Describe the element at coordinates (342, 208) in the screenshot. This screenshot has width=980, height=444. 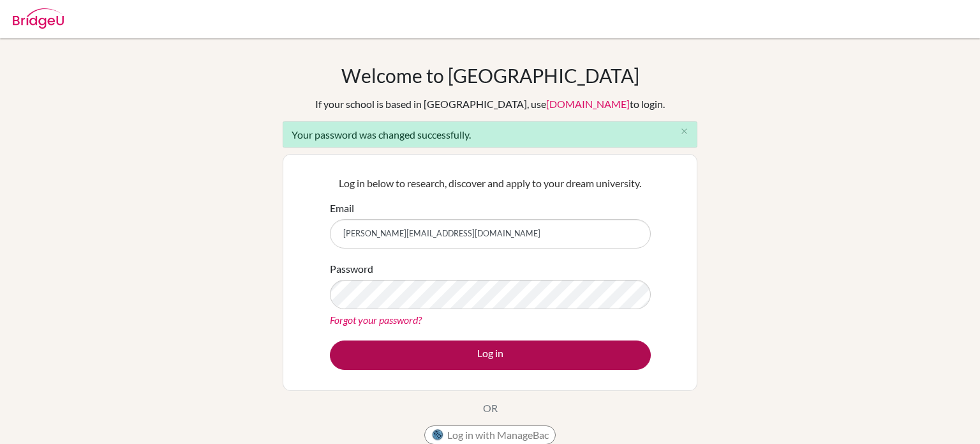
I see `label: Email` at that location.